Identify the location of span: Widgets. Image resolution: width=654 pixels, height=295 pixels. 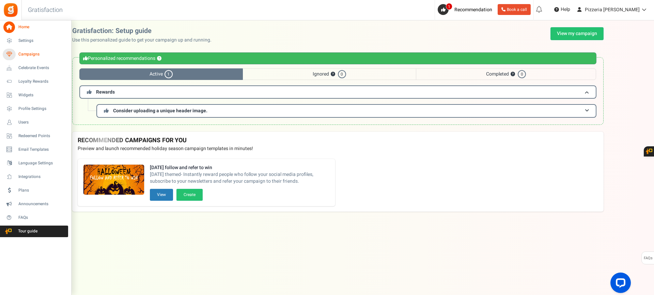
(42, 95).